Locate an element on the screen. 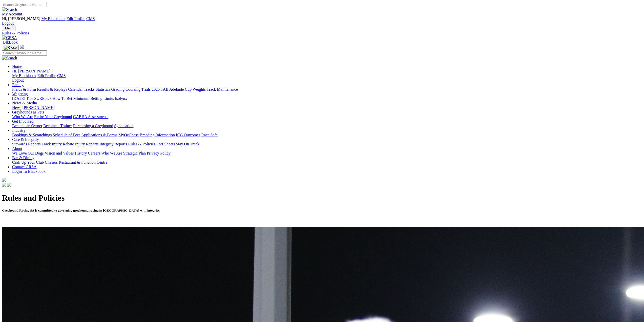  a: Schedule of Fees is located at coordinates (66, 135).